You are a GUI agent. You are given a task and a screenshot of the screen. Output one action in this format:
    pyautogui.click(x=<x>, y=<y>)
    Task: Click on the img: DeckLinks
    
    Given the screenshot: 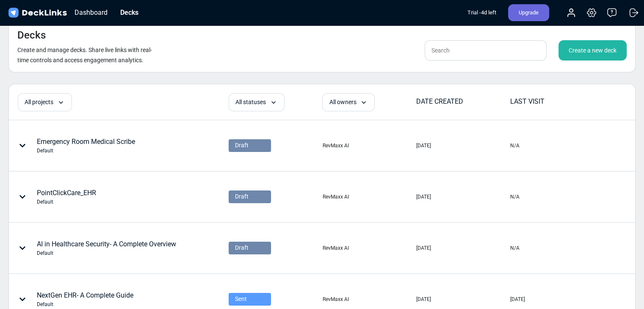 What is the action you would take?
    pyautogui.click(x=37, y=13)
    